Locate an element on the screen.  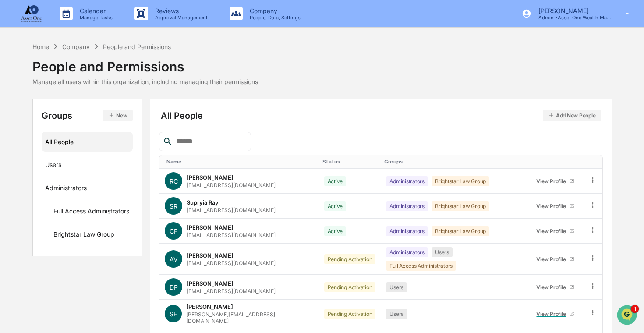
span: Attestations is located at coordinates (90, 184).